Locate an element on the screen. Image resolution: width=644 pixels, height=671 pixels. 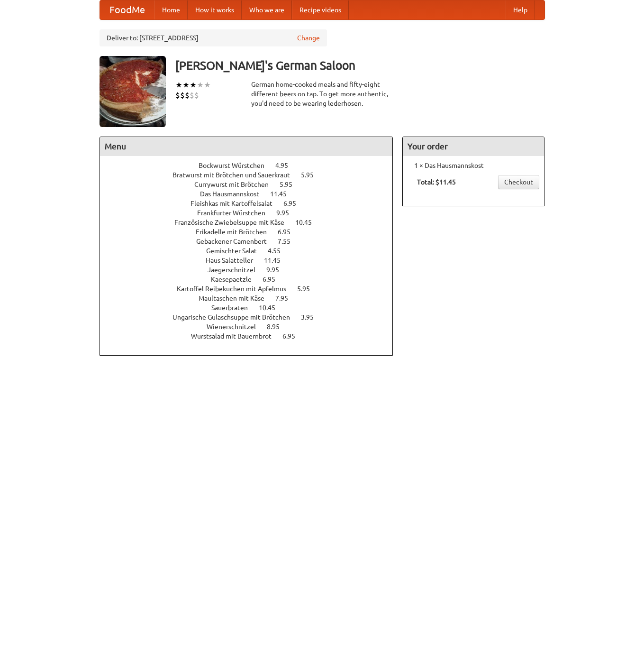
span: 4.55 is located at coordinates (279, 251).